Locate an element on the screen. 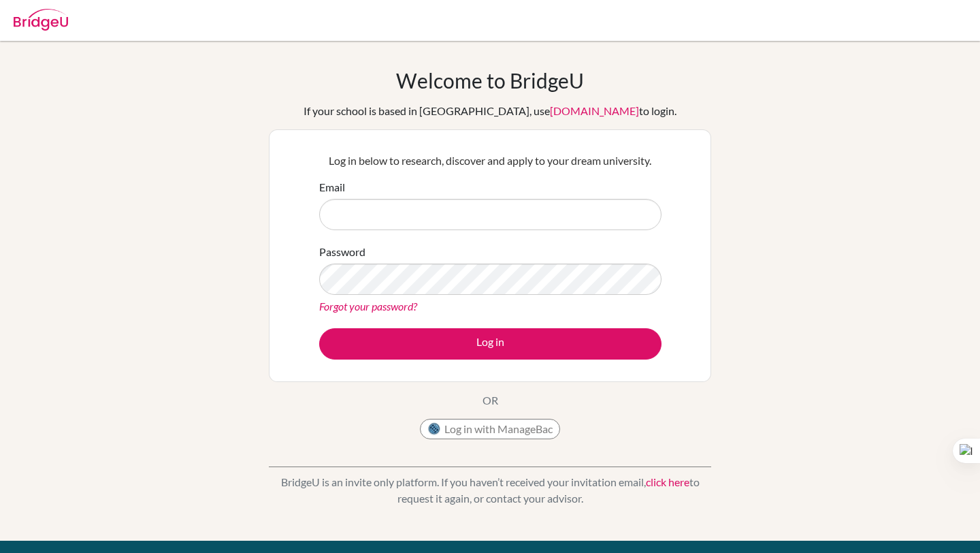  label: Email is located at coordinates (333, 187).